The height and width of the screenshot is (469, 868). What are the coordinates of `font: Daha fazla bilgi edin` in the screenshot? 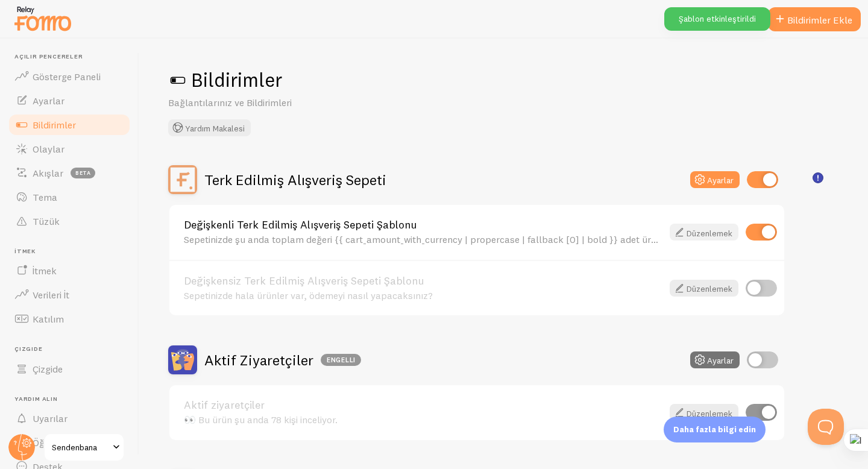 It's located at (714, 429).